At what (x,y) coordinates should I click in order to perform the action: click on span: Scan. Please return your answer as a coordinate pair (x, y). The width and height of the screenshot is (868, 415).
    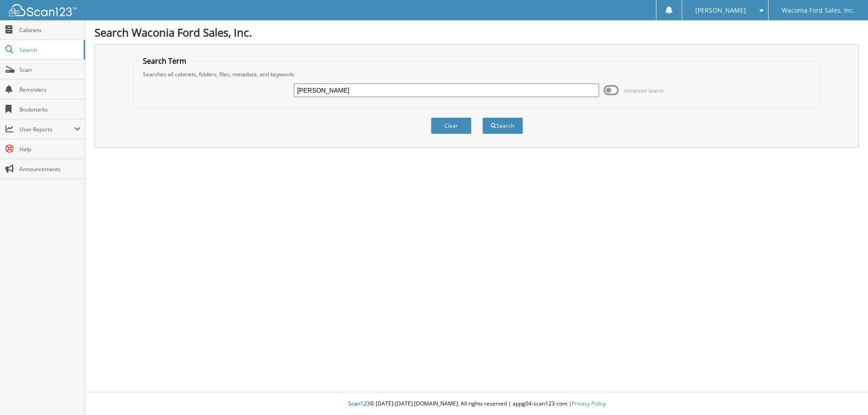
    Looking at the image, I should click on (50, 69).